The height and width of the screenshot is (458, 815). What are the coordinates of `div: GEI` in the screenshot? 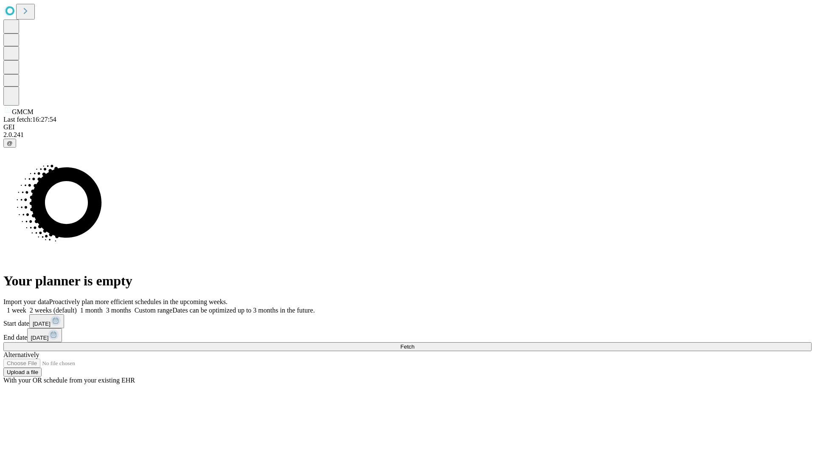 It's located at (408, 127).